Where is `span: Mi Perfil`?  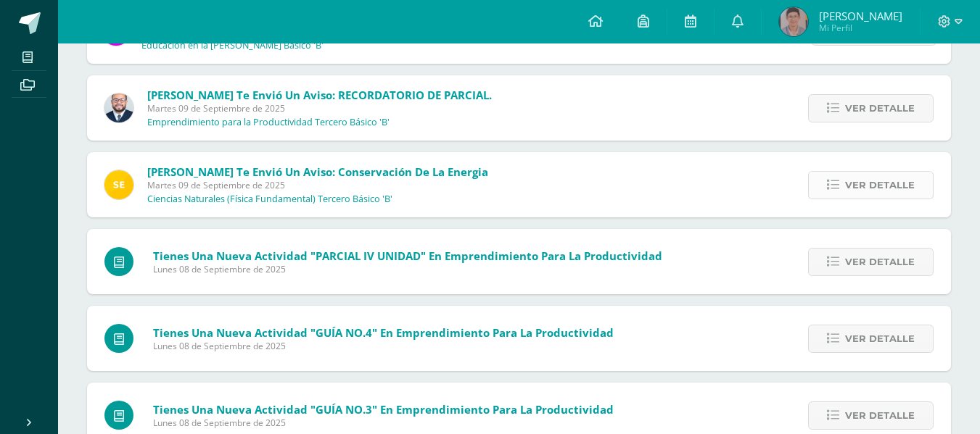
span: Mi Perfil is located at coordinates (860, 28).